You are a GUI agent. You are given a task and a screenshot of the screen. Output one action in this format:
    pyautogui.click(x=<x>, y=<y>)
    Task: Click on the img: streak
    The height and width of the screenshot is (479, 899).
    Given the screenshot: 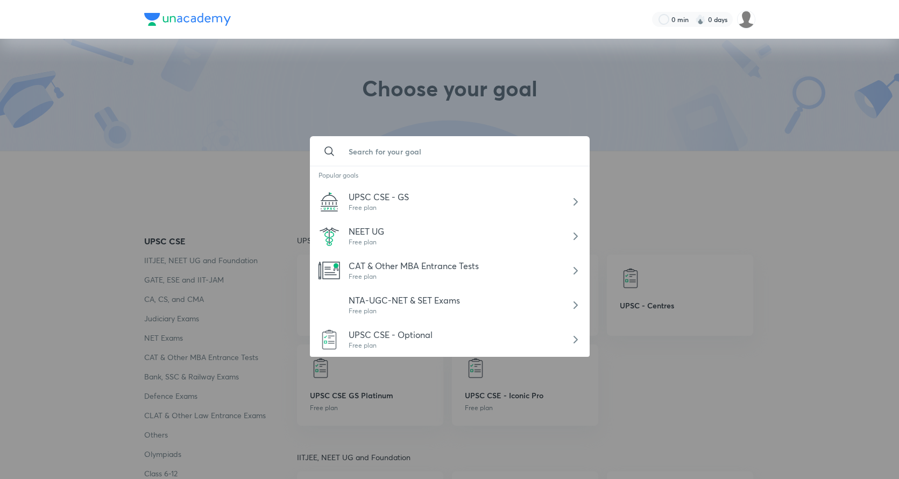 What is the action you would take?
    pyautogui.click(x=701, y=19)
    